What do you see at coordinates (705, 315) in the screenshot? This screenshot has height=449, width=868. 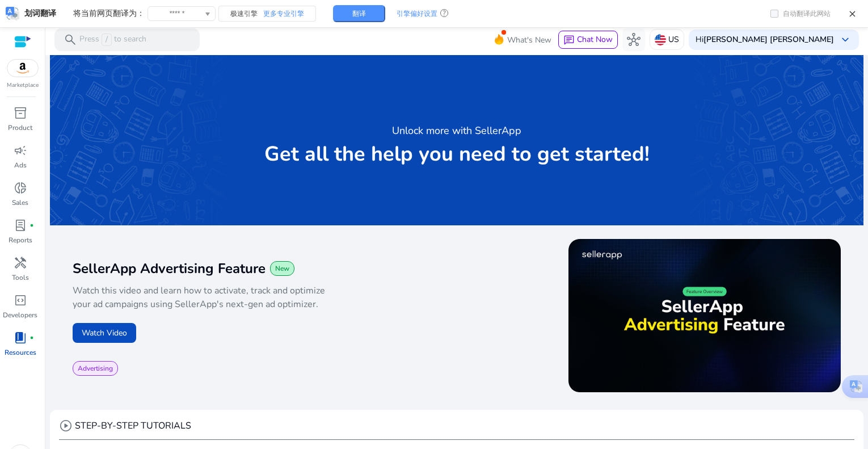 I see `img: maxresdefault.jpg` at bounding box center [705, 315].